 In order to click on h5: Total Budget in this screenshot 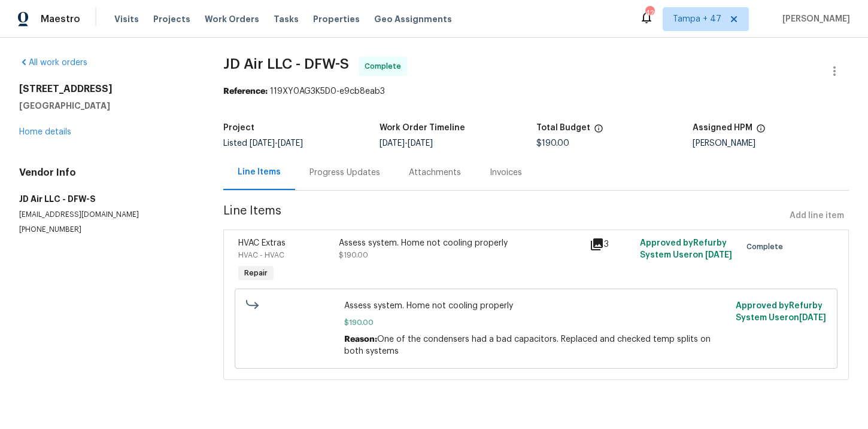, I will do `click(563, 128)`.